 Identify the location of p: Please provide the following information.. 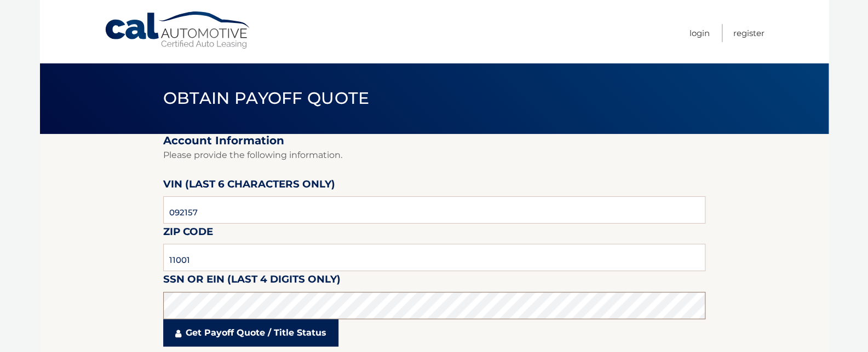
(435, 155).